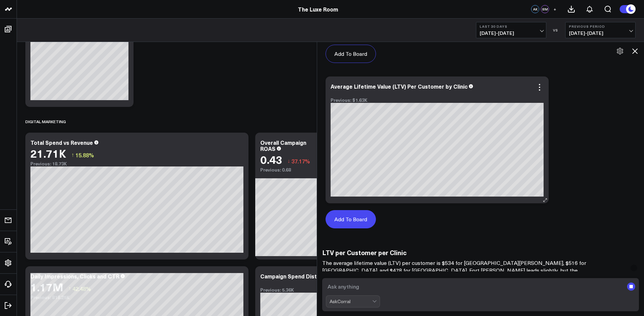 This screenshot has height=316, width=644. What do you see at coordinates (301, 161) in the screenshot?
I see `span: 37.17%` at bounding box center [301, 161].